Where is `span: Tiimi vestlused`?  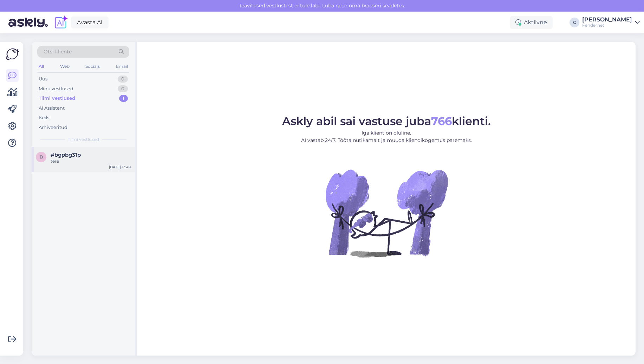
span: Tiimi vestlused is located at coordinates (83, 140).